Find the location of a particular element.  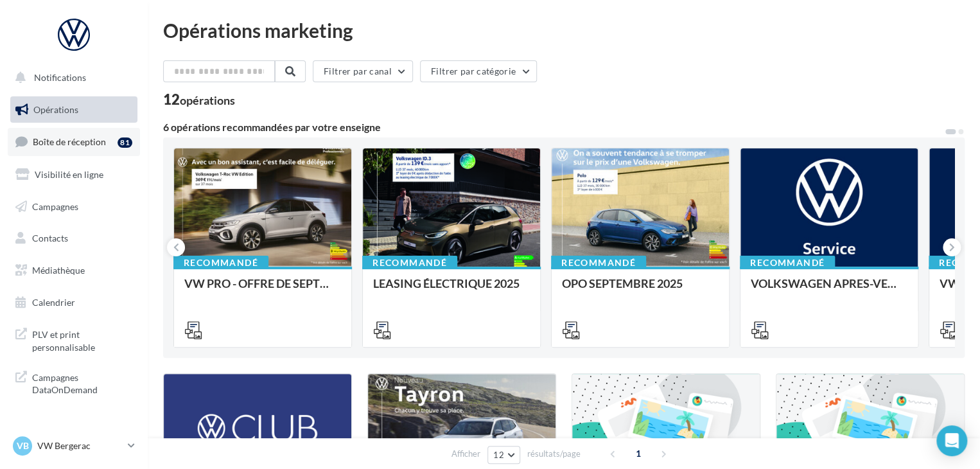

a: PLV et print personnalisable is located at coordinates (74, 339).